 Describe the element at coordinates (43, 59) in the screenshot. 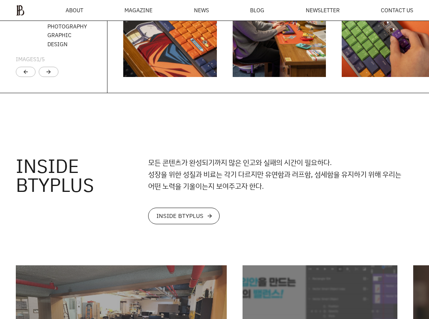

I see `span: 5` at that location.